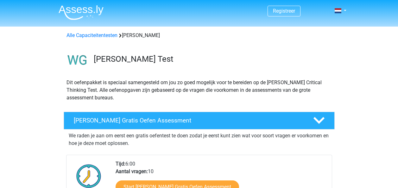 Image resolution: width=398 pixels, height=188 pixels. Describe the element at coordinates (120, 164) in the screenshot. I see `b: Tijd:` at that location.